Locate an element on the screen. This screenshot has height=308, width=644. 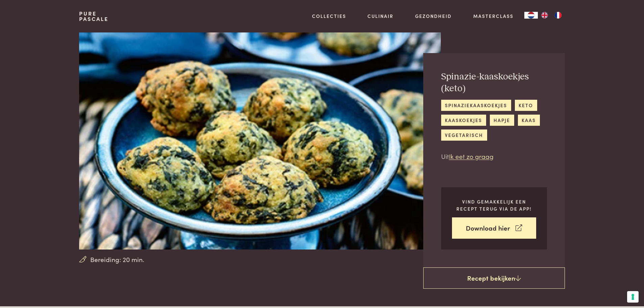
div: Language is located at coordinates (531, 15).